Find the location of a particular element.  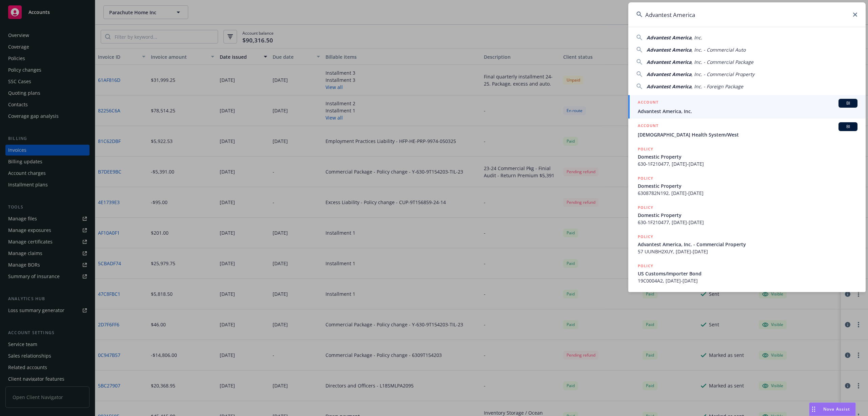

span: Nova Assist is located at coordinates (837, 408).